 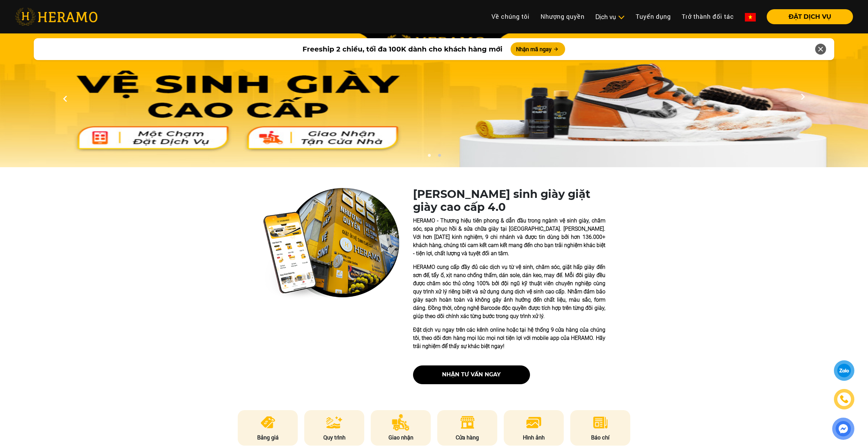 I want to click on a: phone-icon, so click(x=844, y=399).